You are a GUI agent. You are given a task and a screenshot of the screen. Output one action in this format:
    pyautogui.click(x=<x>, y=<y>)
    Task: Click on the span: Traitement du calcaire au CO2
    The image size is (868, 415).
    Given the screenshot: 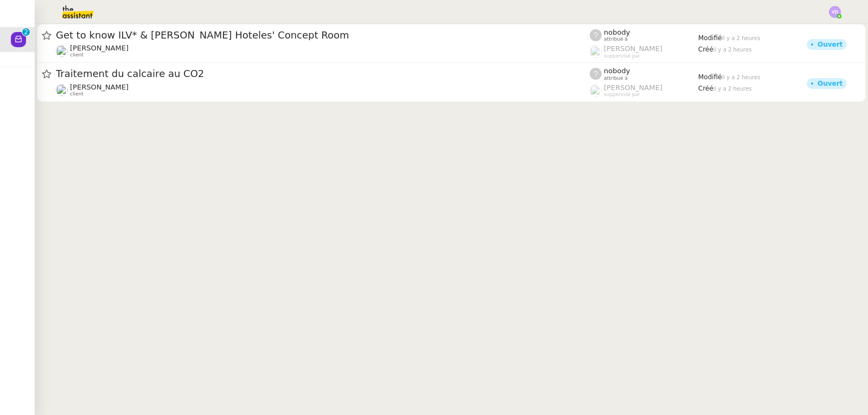 What is the action you would take?
    pyautogui.click(x=323, y=74)
    